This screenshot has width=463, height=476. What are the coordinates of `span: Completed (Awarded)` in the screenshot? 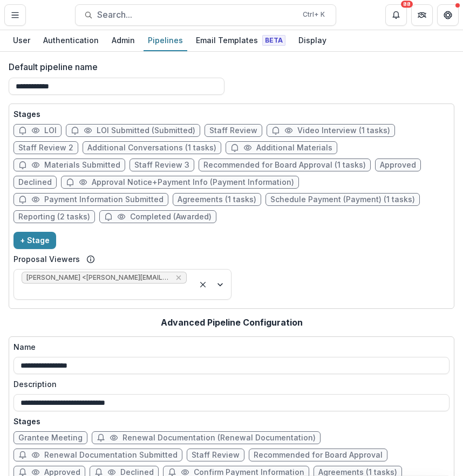 It's located at (170, 217).